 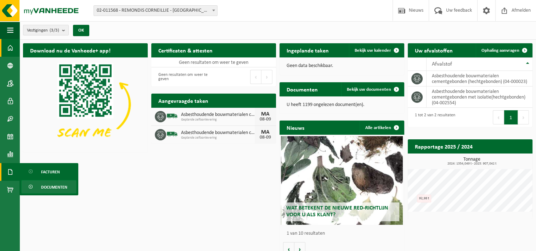 What do you see at coordinates (185, 50) in the screenshot?
I see `h2: Certificaten & attesten` at bounding box center [185, 50].